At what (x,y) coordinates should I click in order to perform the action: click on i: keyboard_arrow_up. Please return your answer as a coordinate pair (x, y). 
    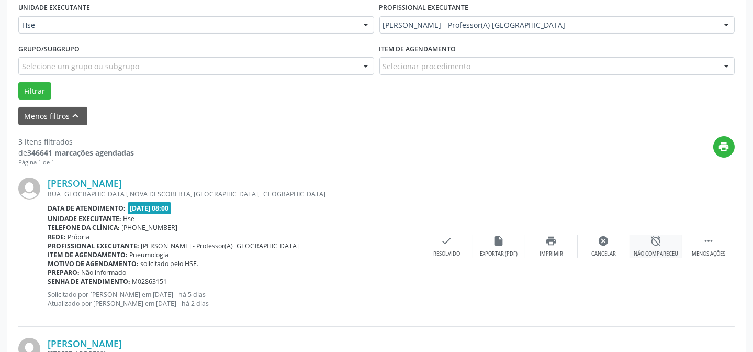
    Looking at the image, I should click on (76, 116).